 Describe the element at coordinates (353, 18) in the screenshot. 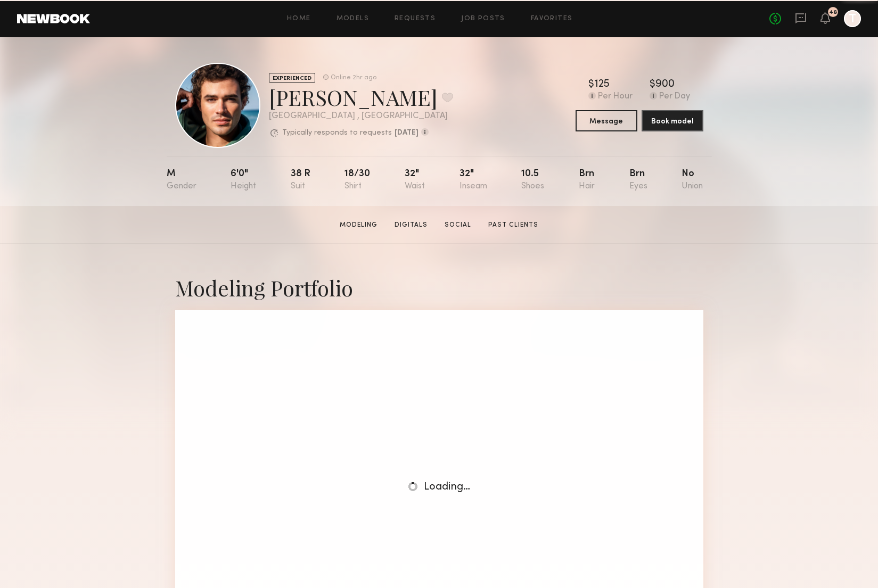

I see `a: Models` at that location.